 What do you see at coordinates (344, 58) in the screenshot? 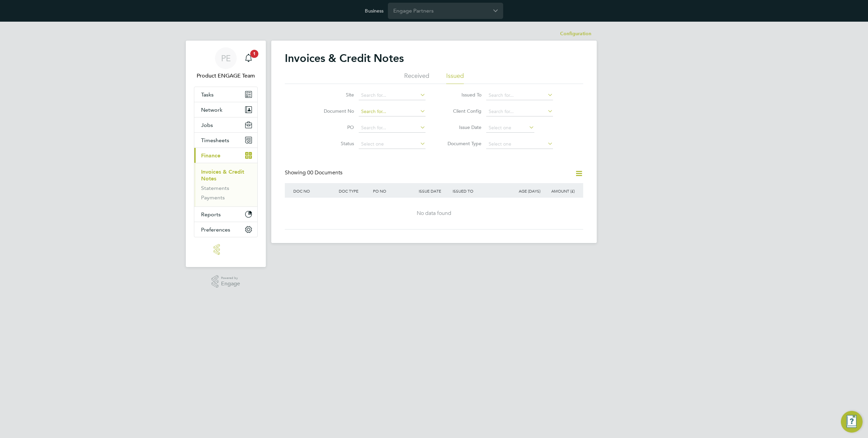
I see `h2: Invoices & Credit Notes` at bounding box center [344, 58].